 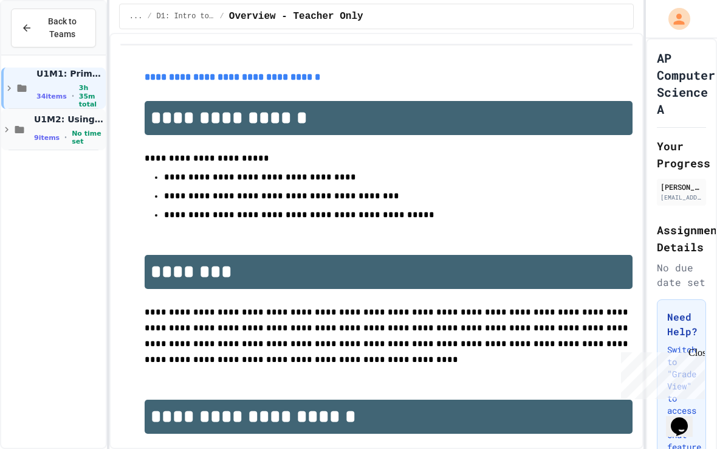 What do you see at coordinates (91, 96) in the screenshot?
I see `span: 3h 35m total` at bounding box center [91, 96].